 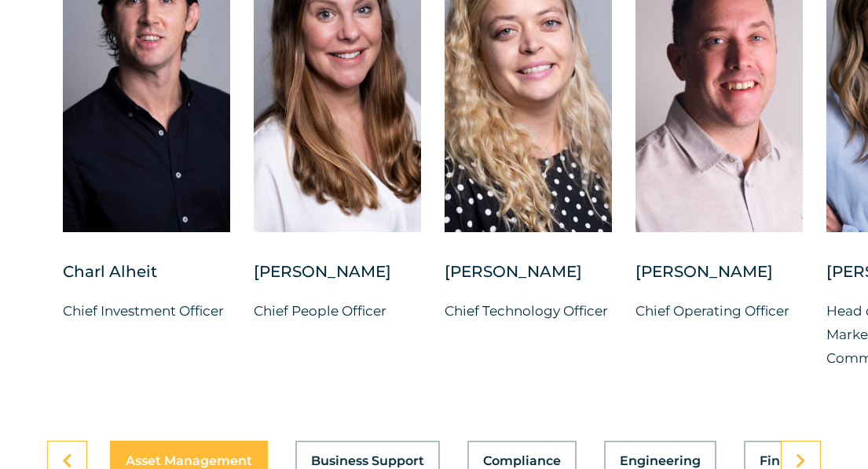 What do you see at coordinates (337, 311) in the screenshot?
I see `p: Chief People Officer` at bounding box center [337, 311].